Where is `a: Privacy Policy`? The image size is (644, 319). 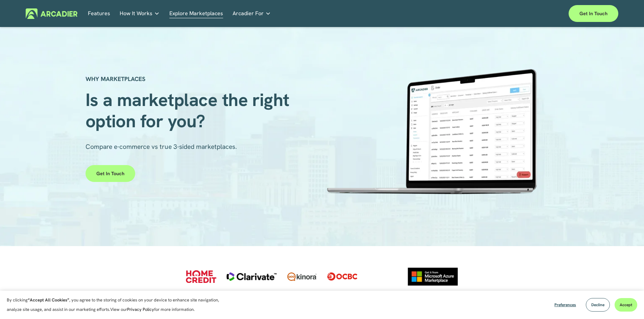
a: Privacy Policy is located at coordinates (141, 309).